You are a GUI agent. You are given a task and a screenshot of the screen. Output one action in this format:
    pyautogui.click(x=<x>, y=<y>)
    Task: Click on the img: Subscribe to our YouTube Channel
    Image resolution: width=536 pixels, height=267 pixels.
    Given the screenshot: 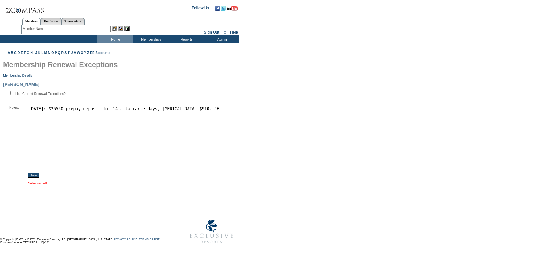 What is the action you would take?
    pyautogui.click(x=232, y=8)
    